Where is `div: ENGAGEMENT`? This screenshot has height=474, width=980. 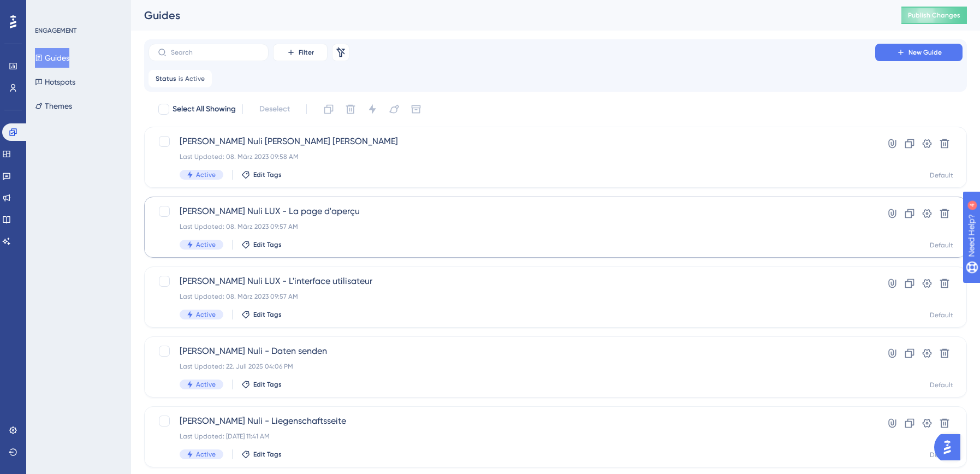 div: ENGAGEMENT is located at coordinates (56, 31).